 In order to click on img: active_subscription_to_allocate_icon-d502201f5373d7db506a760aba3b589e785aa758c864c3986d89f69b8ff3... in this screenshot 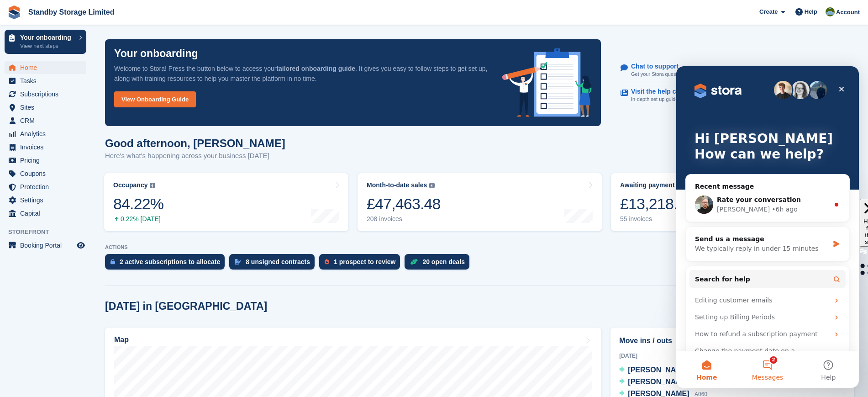, I will do `click(113, 262)`.